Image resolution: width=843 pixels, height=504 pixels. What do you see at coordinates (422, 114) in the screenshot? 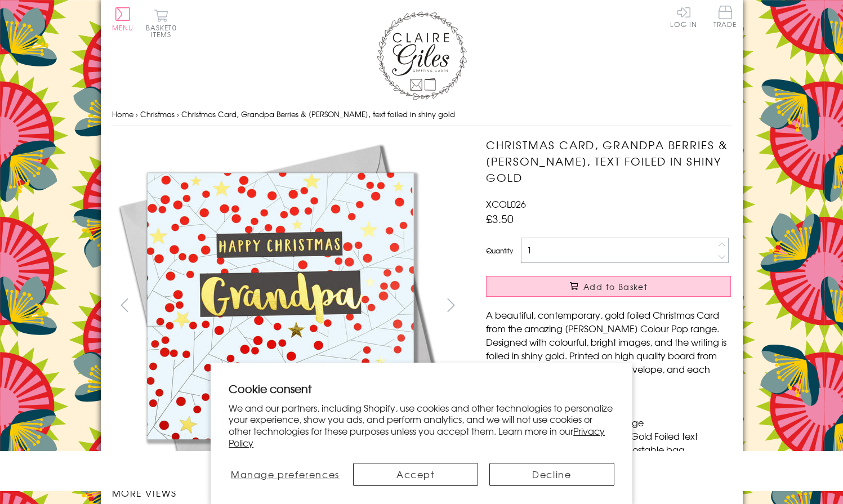
I see `nav: breadcrumbs` at bounding box center [422, 114].